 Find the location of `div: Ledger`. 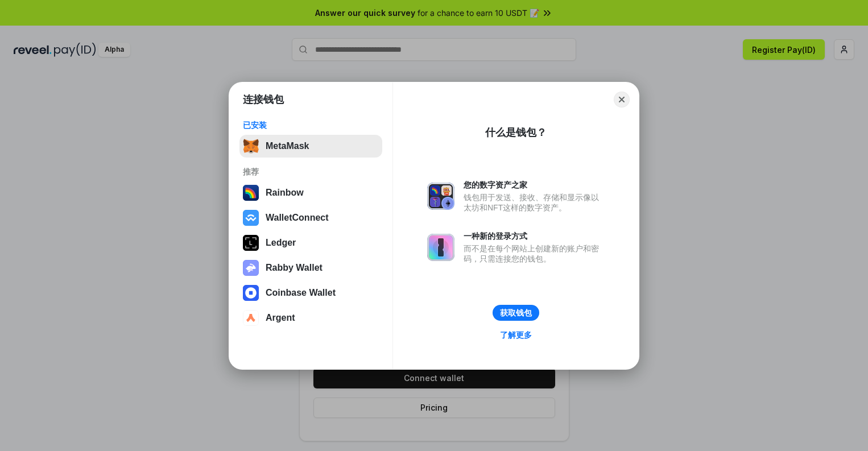

div: Ledger is located at coordinates (280, 243).